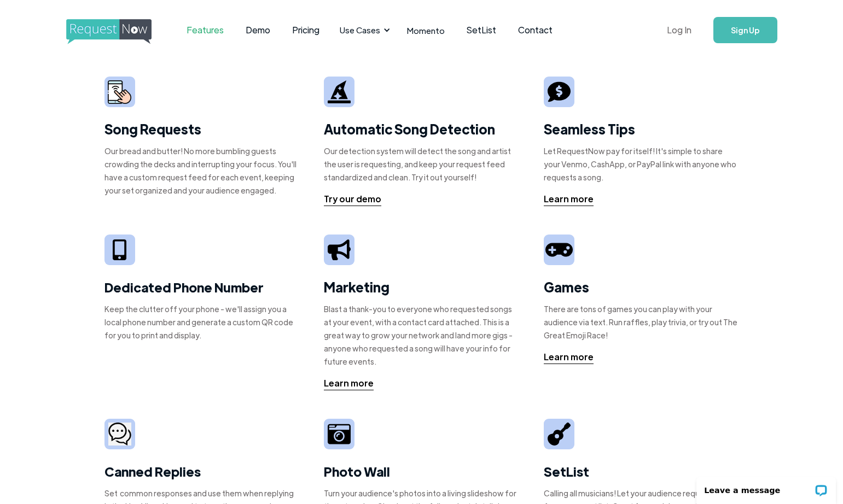 This screenshot has width=843, height=504. Describe the element at coordinates (589, 128) in the screenshot. I see `strong: Seamless Tips` at that location.